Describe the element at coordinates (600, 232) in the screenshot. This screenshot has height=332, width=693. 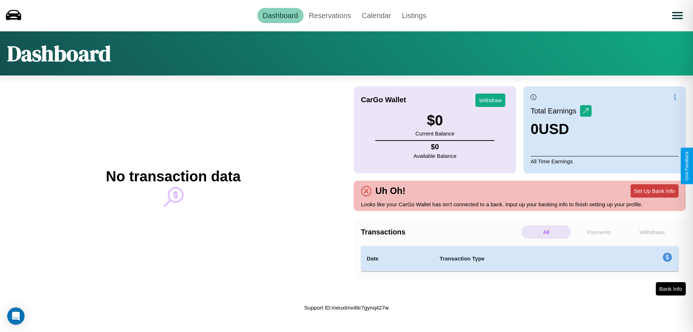
I see `p: Payments` at that location.